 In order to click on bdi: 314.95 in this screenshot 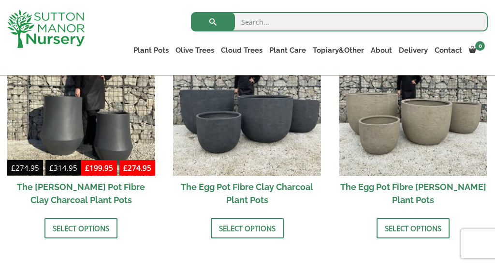, I will do `click(63, 168)`.